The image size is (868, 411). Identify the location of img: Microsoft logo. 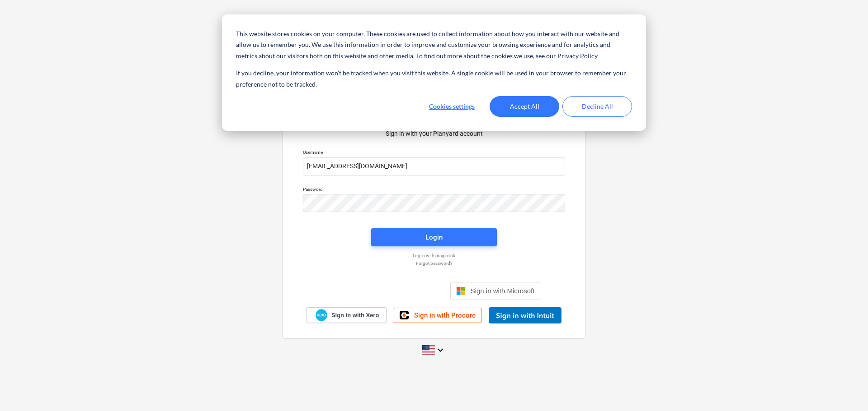
(460, 291).